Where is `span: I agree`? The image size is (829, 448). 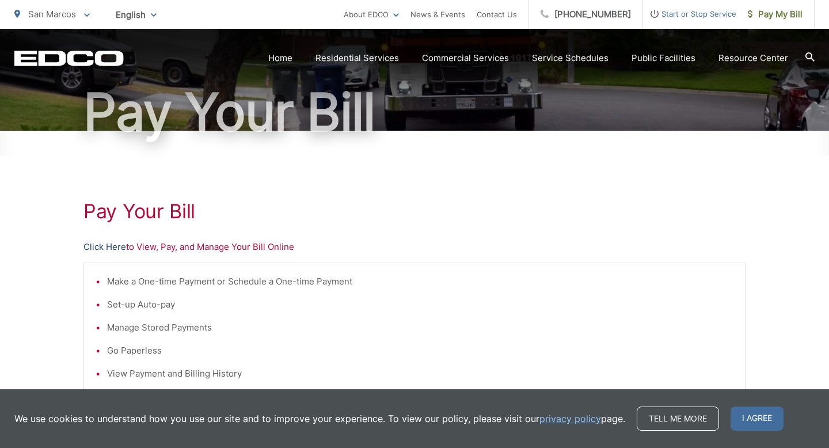 span: I agree is located at coordinates (757, 419).